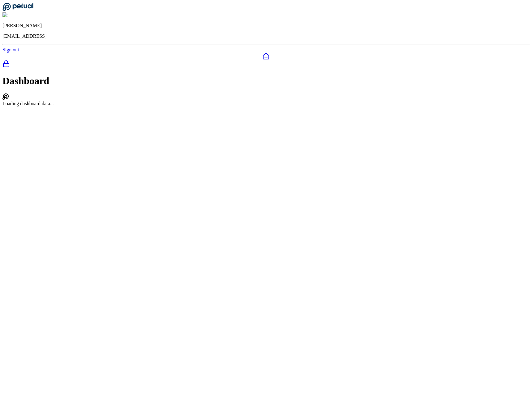 Image resolution: width=532 pixels, height=411 pixels. I want to click on img: Micha Berdichevsky⁩, so click(25, 15).